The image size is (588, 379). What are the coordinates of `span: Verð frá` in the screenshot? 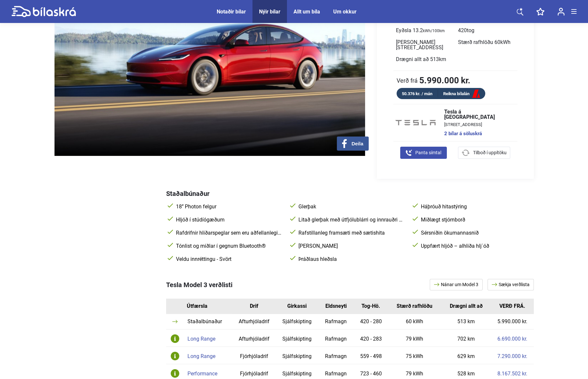 It's located at (407, 81).